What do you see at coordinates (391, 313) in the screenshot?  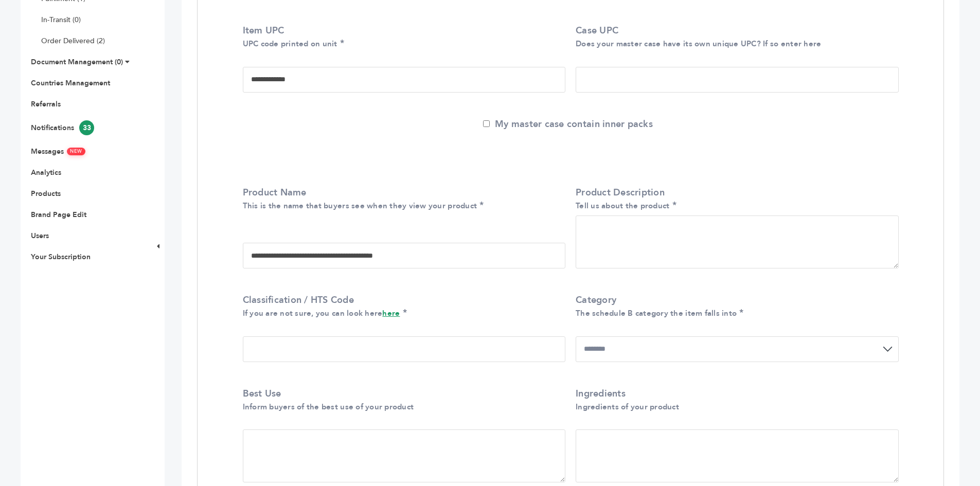 I see `a: here` at bounding box center [391, 313].